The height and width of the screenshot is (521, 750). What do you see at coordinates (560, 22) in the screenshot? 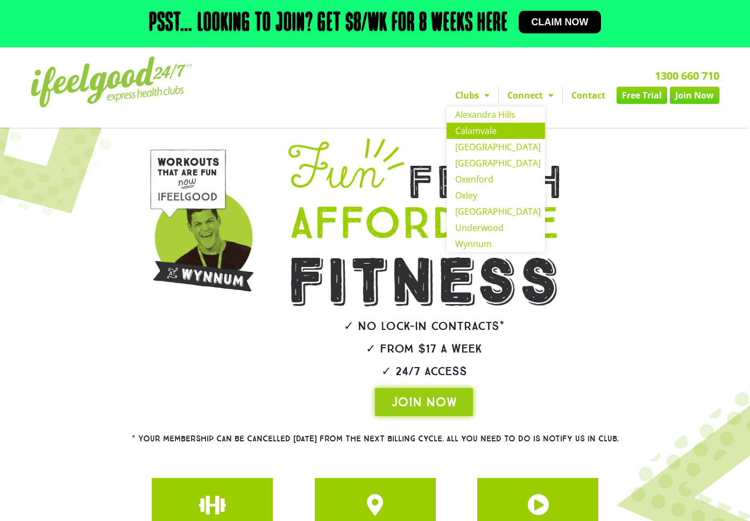
I see `a: Claim now` at bounding box center [560, 22].